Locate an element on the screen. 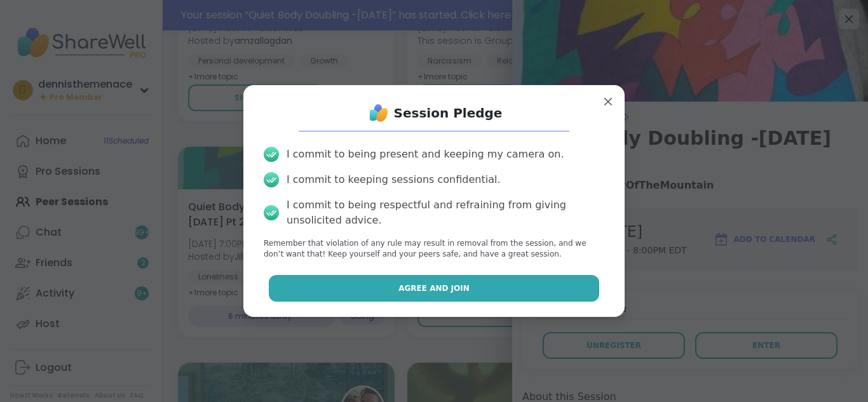  div: I commit to being respectful and refraining from giving unsolicited advice. is located at coordinates (446, 213).